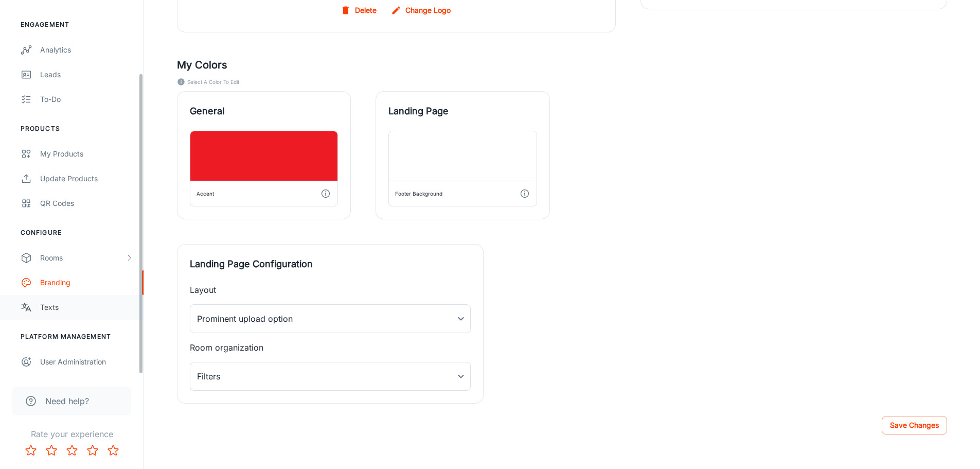  What do you see at coordinates (86, 154) in the screenshot?
I see `div: My Products` at bounding box center [86, 154].